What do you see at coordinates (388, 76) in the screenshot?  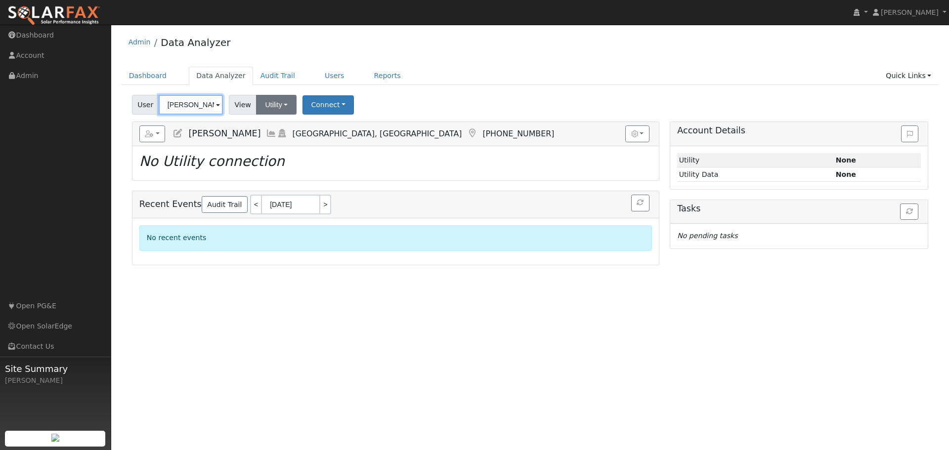 I see `a: Reports` at bounding box center [388, 76].